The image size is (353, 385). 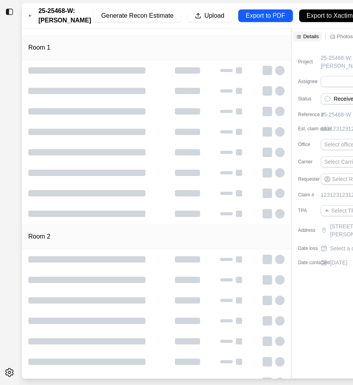 What do you see at coordinates (215, 16) in the screenshot?
I see `p: Upload` at bounding box center [215, 16].